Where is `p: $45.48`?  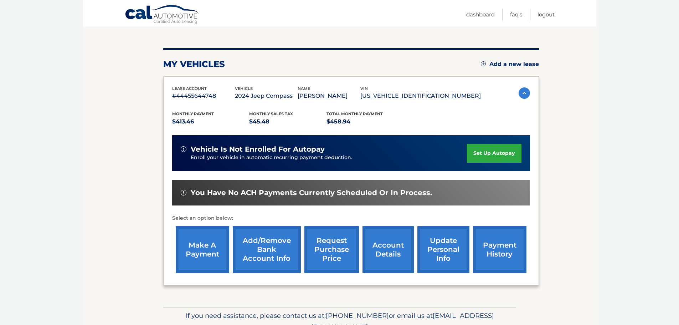 p: $45.48 is located at coordinates (288, 122).